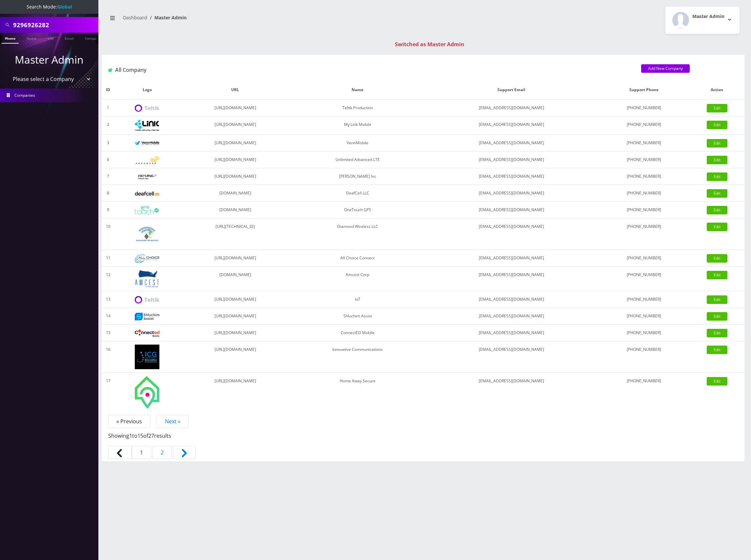 The image size is (751, 560). What do you see at coordinates (108, 210) in the screenshot?
I see `td: 9` at bounding box center [108, 210].